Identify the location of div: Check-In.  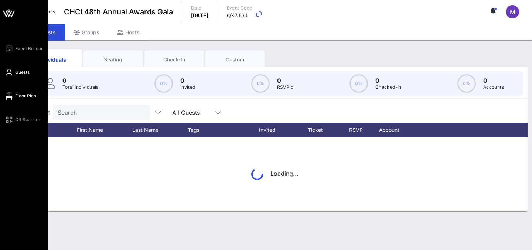
(174, 59).